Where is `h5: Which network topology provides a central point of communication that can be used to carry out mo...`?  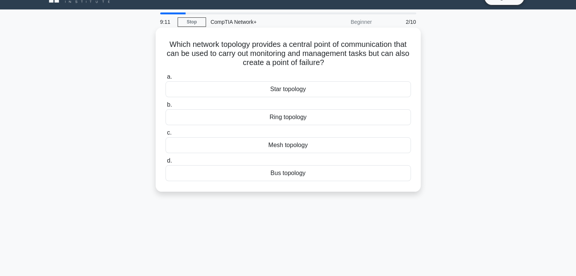 h5: Which network topology provides a central point of communication that can be used to carry out mo... is located at coordinates (288, 54).